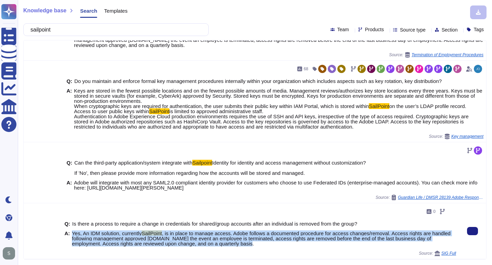 The width and height of the screenshot is (492, 265). Describe the element at coordinates (45, 11) in the screenshot. I see `span: Knowledge base` at that location.